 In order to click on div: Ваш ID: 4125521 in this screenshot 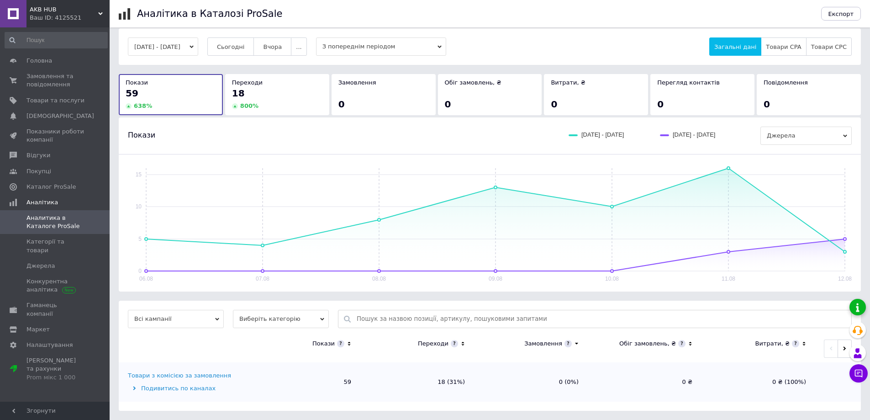, I will do `click(69, 18)`.